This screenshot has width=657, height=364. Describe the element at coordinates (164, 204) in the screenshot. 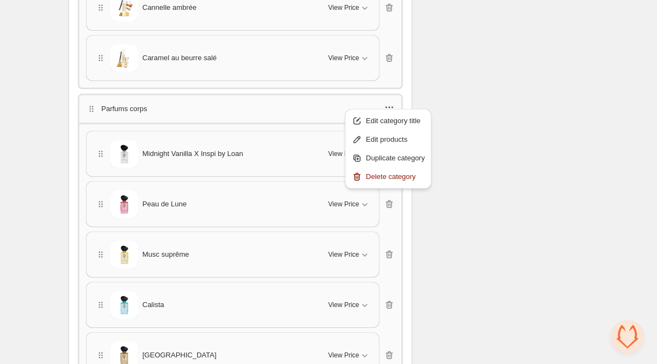

I see `span: Peau de Lune` at that location.